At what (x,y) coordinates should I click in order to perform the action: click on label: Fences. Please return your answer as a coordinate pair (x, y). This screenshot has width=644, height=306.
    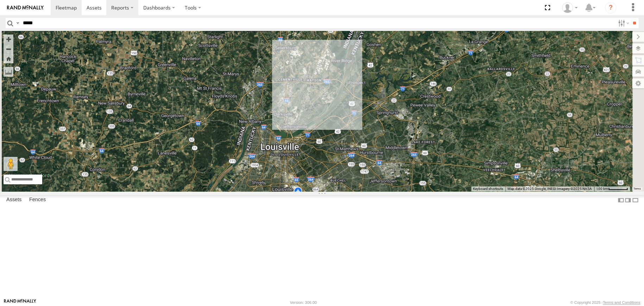
    Looking at the image, I should click on (37, 200).